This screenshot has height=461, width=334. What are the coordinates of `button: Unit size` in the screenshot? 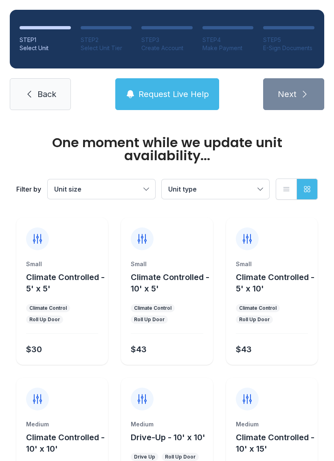 It's located at (102, 189).